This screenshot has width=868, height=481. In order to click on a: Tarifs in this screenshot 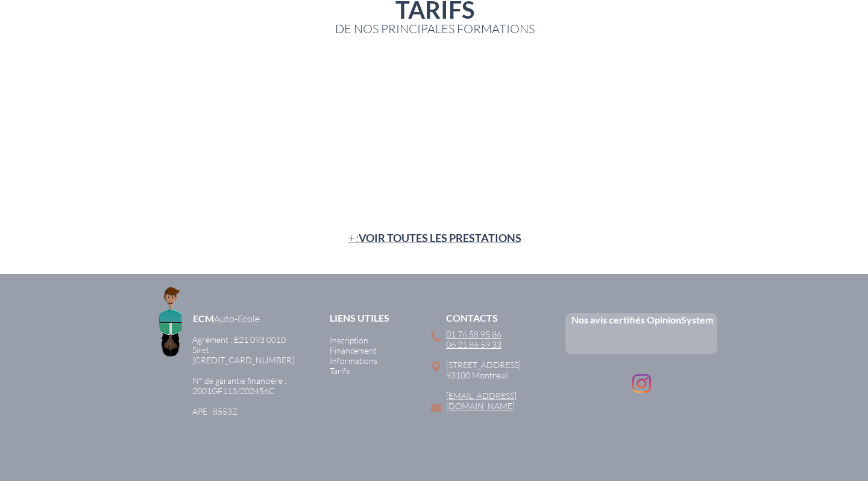, I will do `click(340, 371)`.